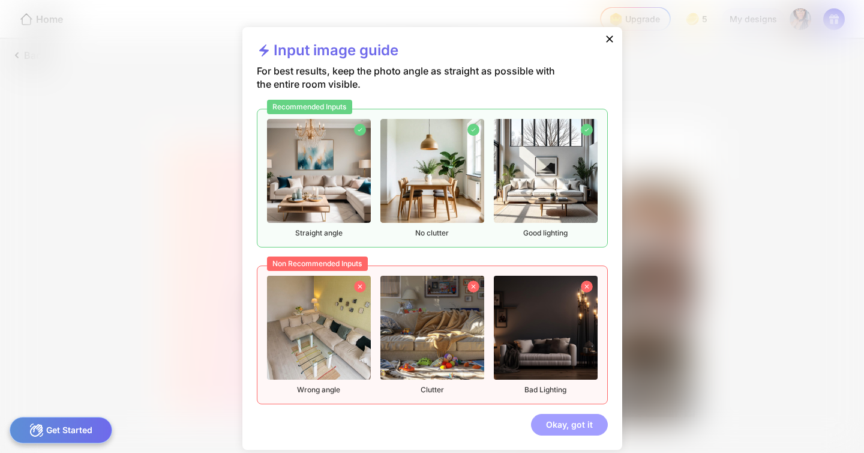 This screenshot has height=453, width=864. Describe the element at coordinates (432, 327) in the screenshot. I see `img: nonrecommendedImageFurnished2.png` at that location.